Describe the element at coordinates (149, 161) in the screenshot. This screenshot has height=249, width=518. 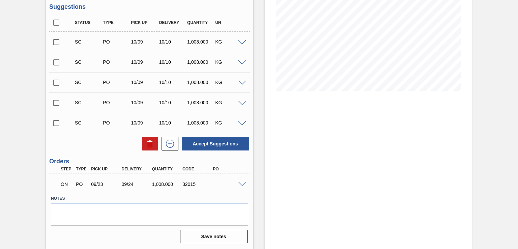
I see `h3: Orders` at that location.